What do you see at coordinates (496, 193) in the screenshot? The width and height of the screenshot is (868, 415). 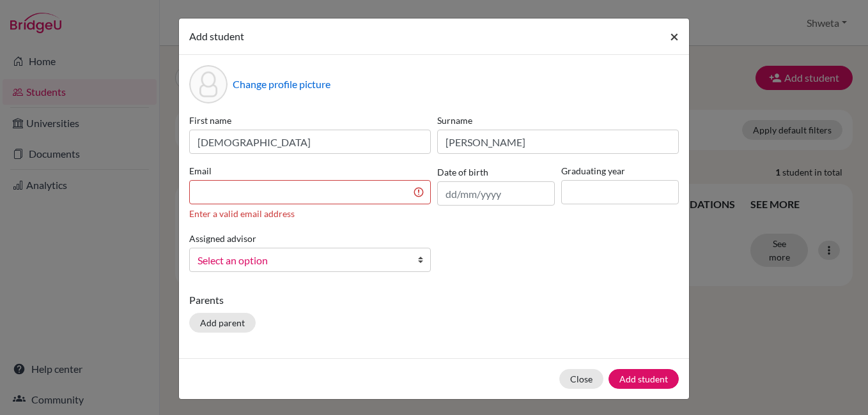 I see `input: dd/mm/yyyy` at bounding box center [496, 193].